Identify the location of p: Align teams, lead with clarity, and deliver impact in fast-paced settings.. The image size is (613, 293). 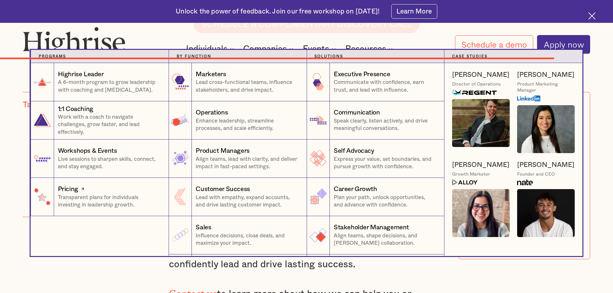
(247, 163).